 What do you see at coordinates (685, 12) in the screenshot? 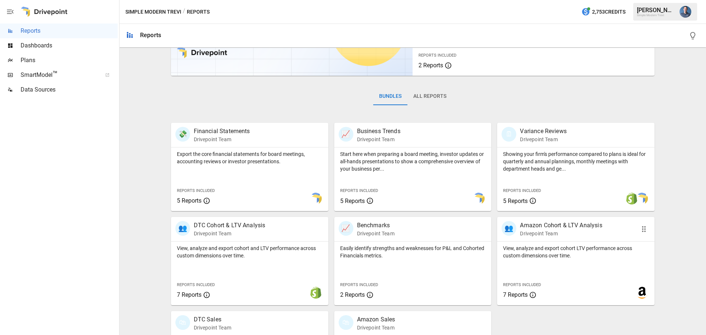
I see `div: Mike Beckham` at bounding box center [685, 12].